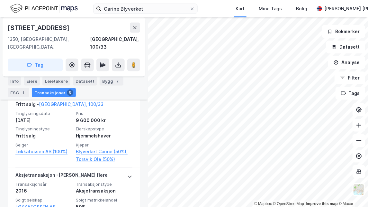 Image resolution: width=368 pixels, height=207 pixels. What do you see at coordinates (104, 191) in the screenshot?
I see `div: Aksjetransaksjon` at bounding box center [104, 191].